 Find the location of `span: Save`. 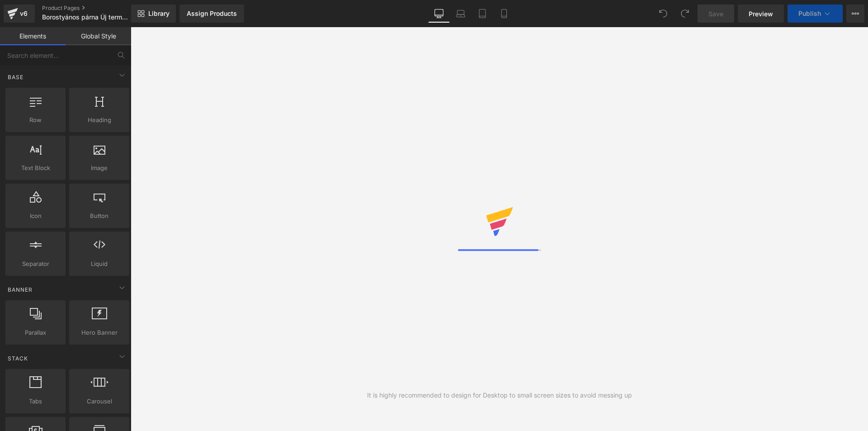

span: Save is located at coordinates (715, 13).